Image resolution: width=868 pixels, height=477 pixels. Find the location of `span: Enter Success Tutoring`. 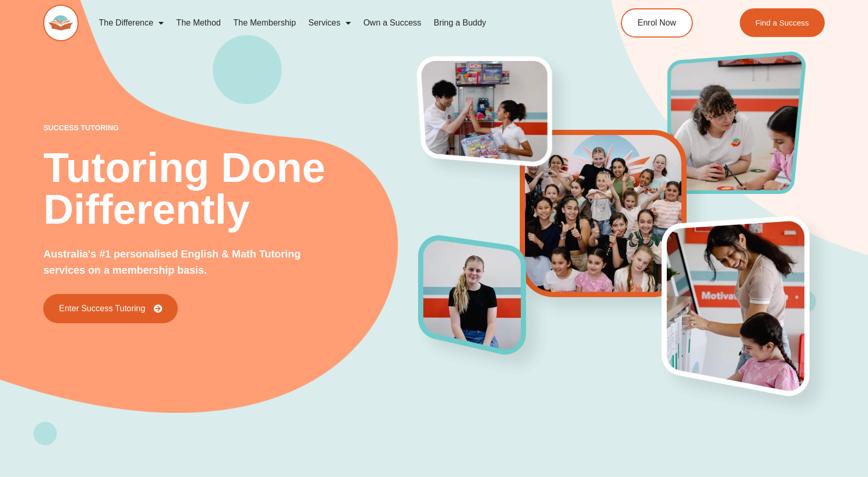

span: Enter Success Tutoring is located at coordinates (102, 308).